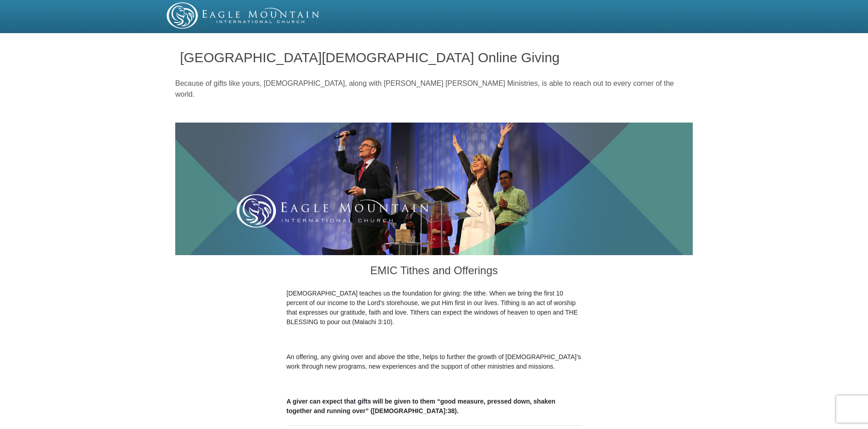 The image size is (868, 429). Describe the element at coordinates (244, 15) in the screenshot. I see `img: EMIC` at that location.